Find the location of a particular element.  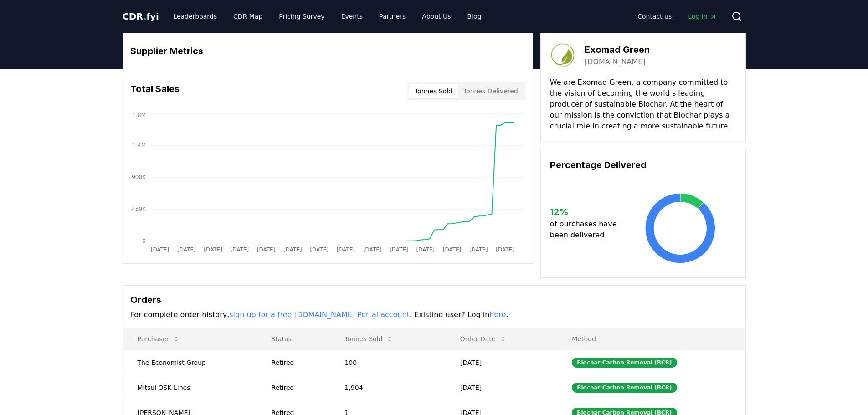

a: CDR Map is located at coordinates (248, 16).